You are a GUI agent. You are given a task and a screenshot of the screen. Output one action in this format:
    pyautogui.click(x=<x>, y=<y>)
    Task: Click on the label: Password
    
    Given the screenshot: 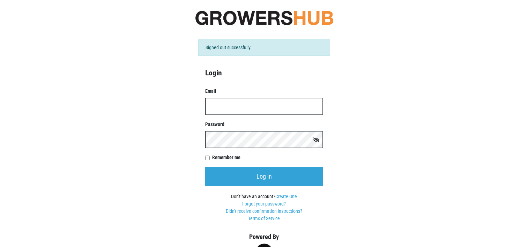 What is the action you would take?
    pyautogui.click(x=264, y=124)
    